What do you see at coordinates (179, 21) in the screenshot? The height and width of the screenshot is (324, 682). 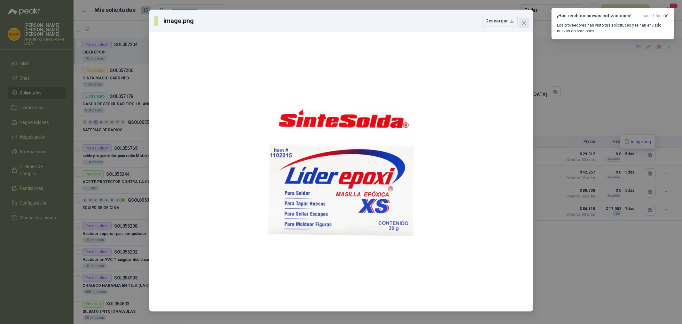 I see `h3: image.png` at bounding box center [179, 21].